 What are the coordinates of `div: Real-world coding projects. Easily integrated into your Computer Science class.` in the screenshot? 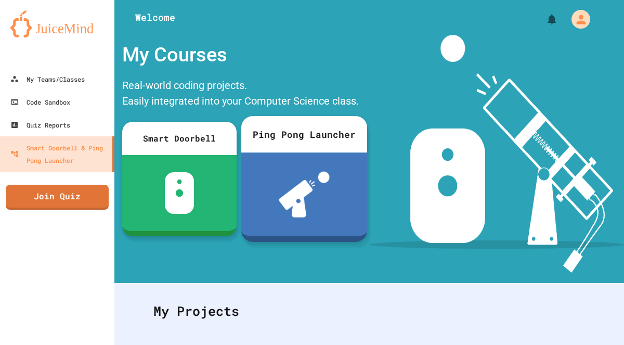 It's located at (242, 94).